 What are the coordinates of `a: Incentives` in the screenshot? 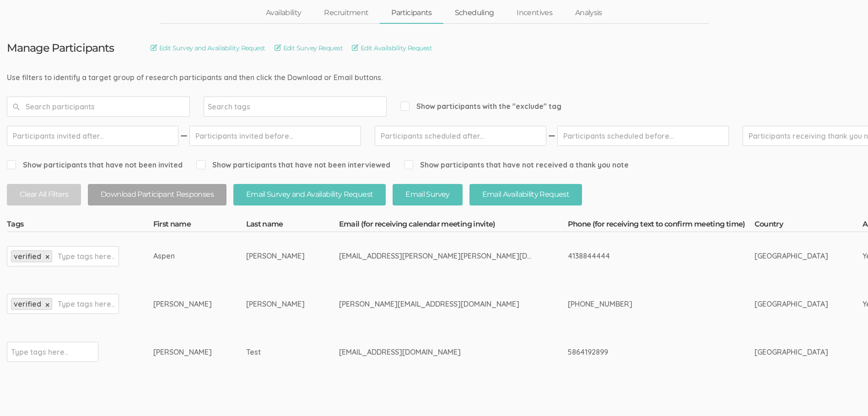 It's located at (534, 13).